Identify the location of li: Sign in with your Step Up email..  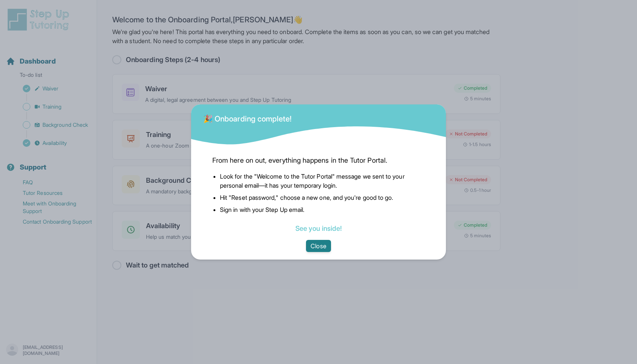
(322, 210).